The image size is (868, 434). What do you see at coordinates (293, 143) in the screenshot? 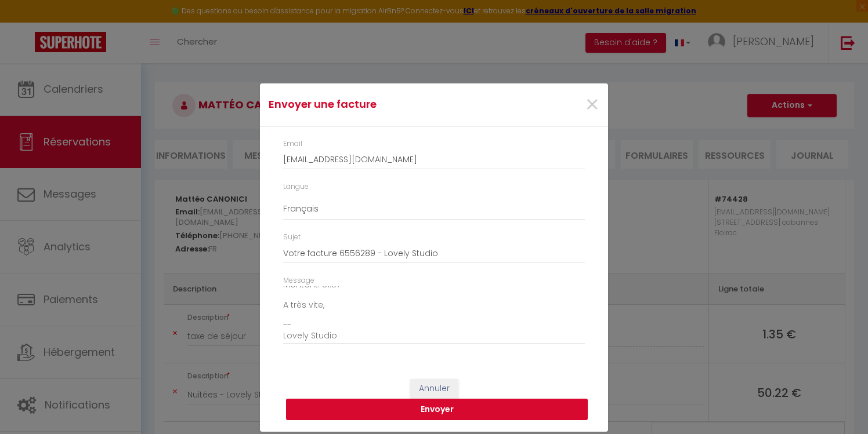
I see `label: Email` at bounding box center [293, 143].